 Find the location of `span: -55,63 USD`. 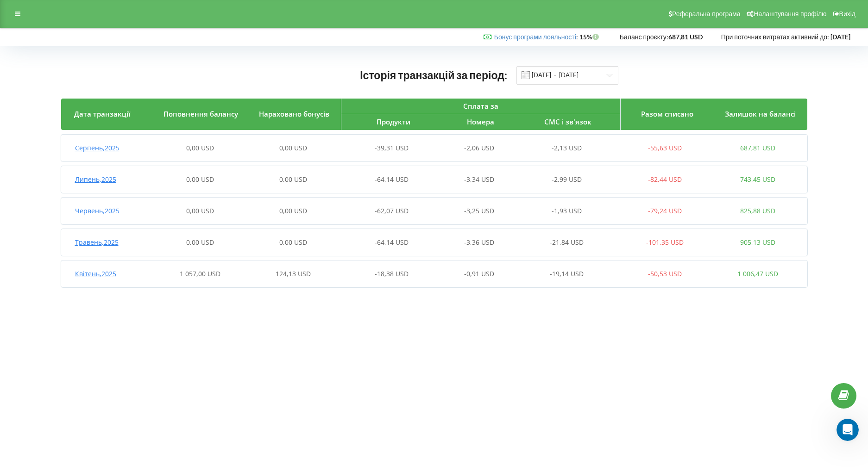

span: -55,63 USD is located at coordinates (664, 147).